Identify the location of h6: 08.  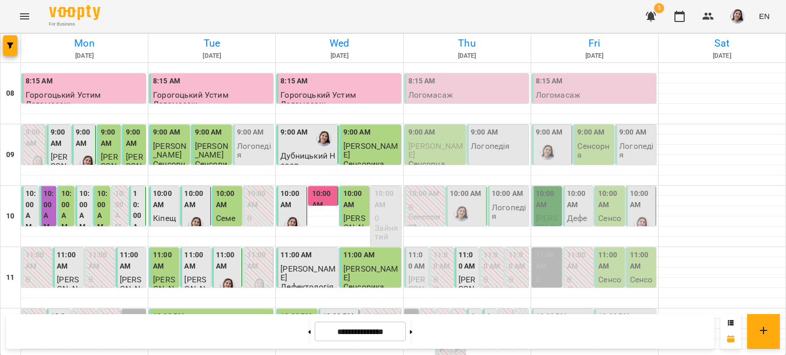
(10, 94).